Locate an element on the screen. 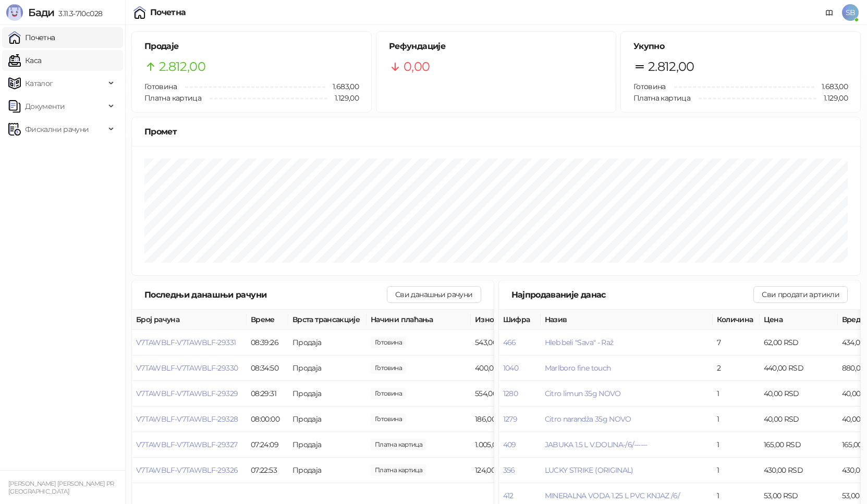  th: Шифра is located at coordinates (520, 319).